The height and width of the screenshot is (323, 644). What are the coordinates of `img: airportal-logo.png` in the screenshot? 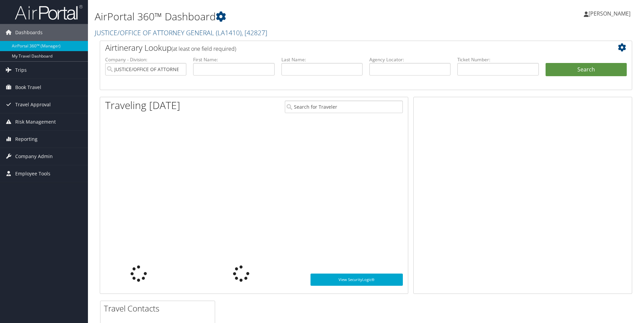 It's located at (49, 12).